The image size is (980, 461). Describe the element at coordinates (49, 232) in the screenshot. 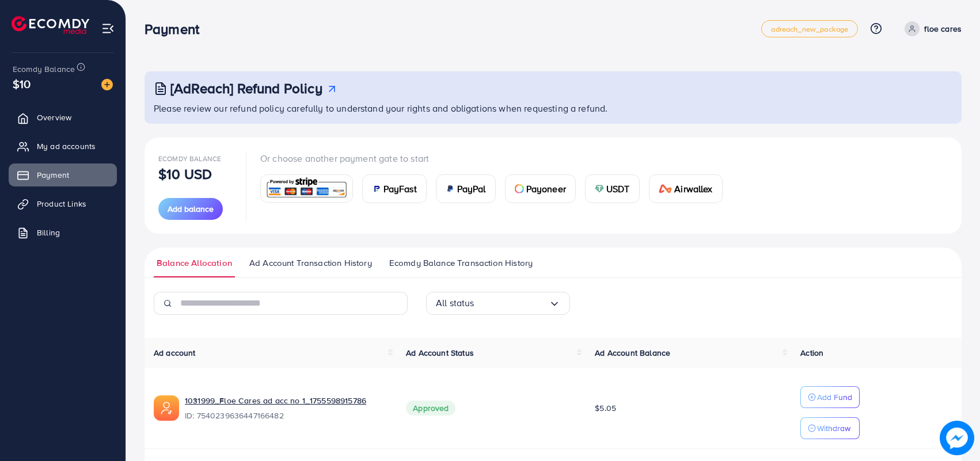

I see `span: Billing` at that location.